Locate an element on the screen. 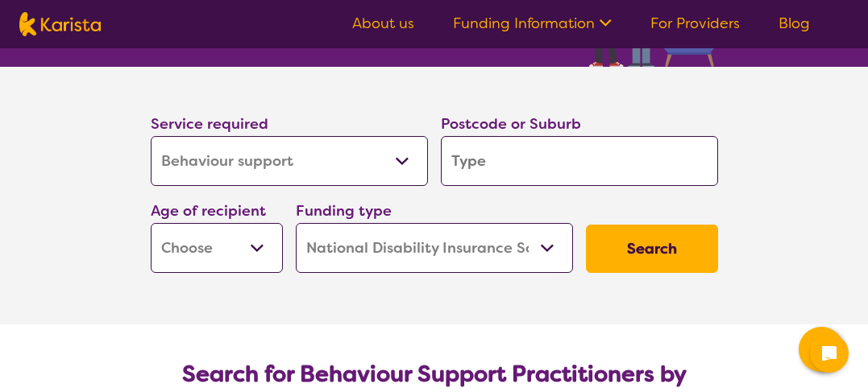 The image size is (868, 392). a: For Providers is located at coordinates (694, 23).